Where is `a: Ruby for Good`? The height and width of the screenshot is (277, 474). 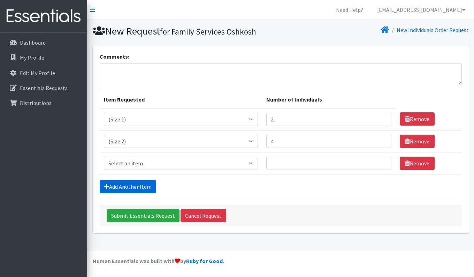
a: Ruby for Good is located at coordinates (204, 261).